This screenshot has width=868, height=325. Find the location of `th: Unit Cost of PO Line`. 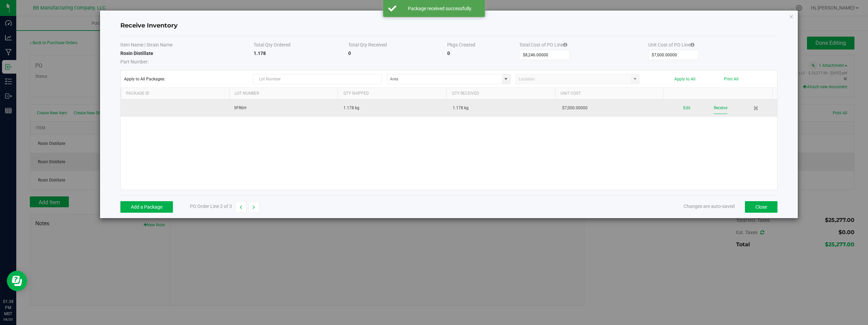

th: Unit Cost of PO Line is located at coordinates (713, 46).